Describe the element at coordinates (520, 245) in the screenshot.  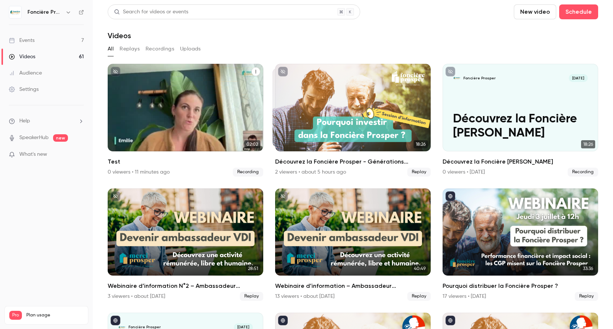
I see `li: Pourquoi distribuer la Foncière Prosper ?` at that location.